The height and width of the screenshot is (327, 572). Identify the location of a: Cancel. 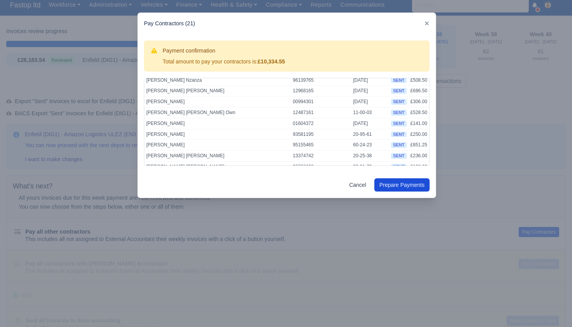
(358, 185).